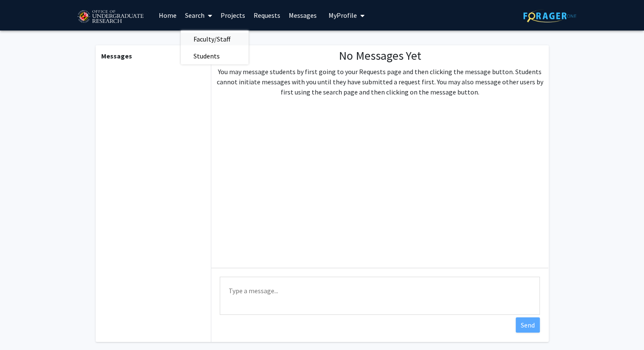 The image size is (644, 350). What do you see at coordinates (215, 39) in the screenshot?
I see `a: Faculty/Staff` at bounding box center [215, 39].